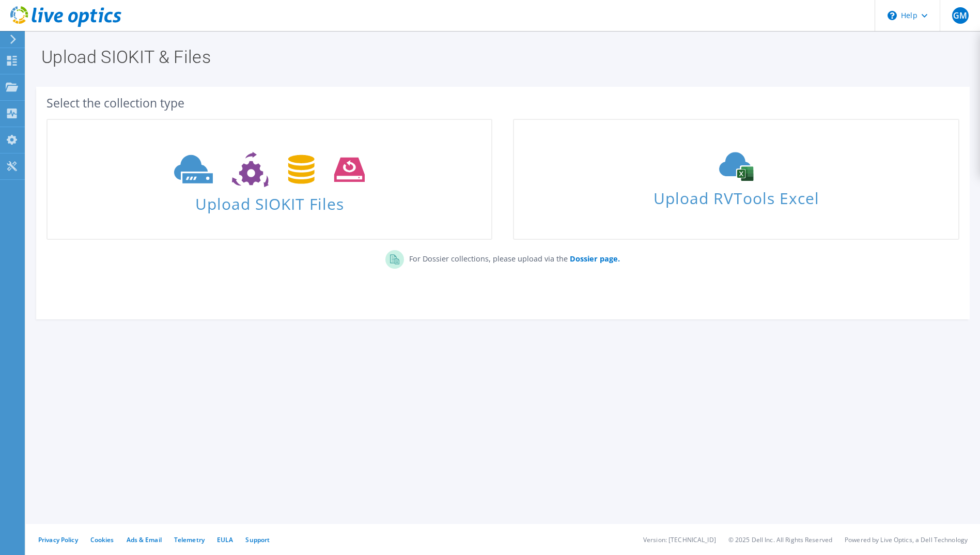 This screenshot has width=980, height=555. I want to click on a: EULA, so click(225, 539).